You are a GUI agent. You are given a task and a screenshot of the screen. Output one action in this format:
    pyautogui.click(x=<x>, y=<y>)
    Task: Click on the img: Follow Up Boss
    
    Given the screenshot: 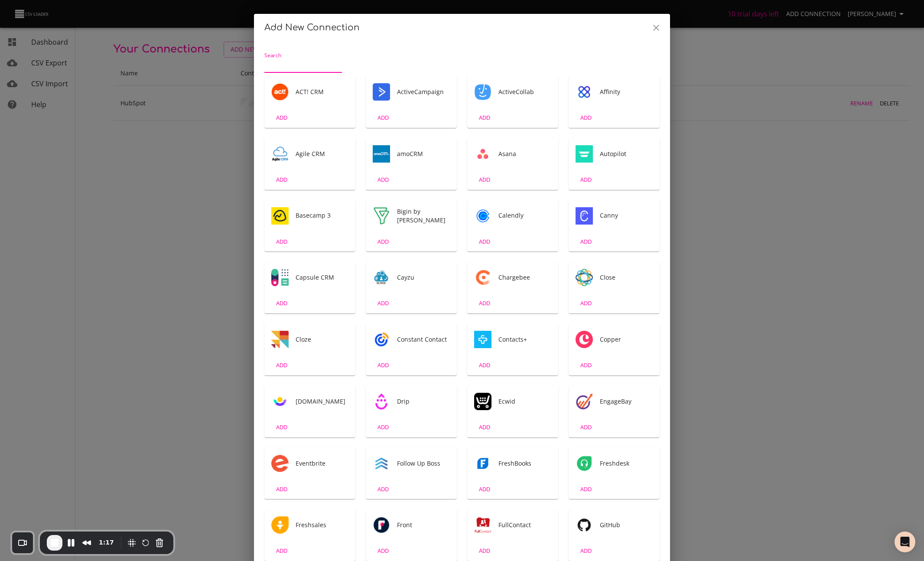 What is the action you would take?
    pyautogui.click(x=381, y=464)
    